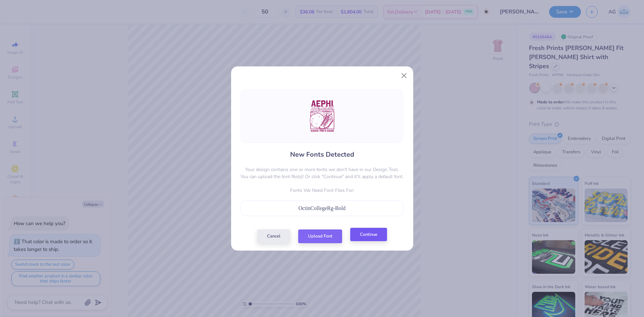 The image size is (644, 317). I want to click on span: OctinCollegeRg-Bold, so click(322, 208).